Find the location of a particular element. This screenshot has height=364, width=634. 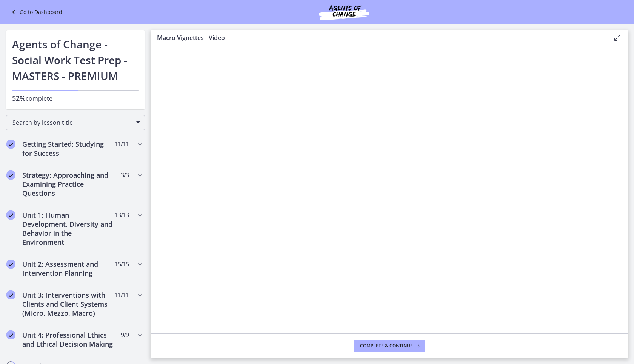

a: Go to Dashboard is located at coordinates (36, 12).